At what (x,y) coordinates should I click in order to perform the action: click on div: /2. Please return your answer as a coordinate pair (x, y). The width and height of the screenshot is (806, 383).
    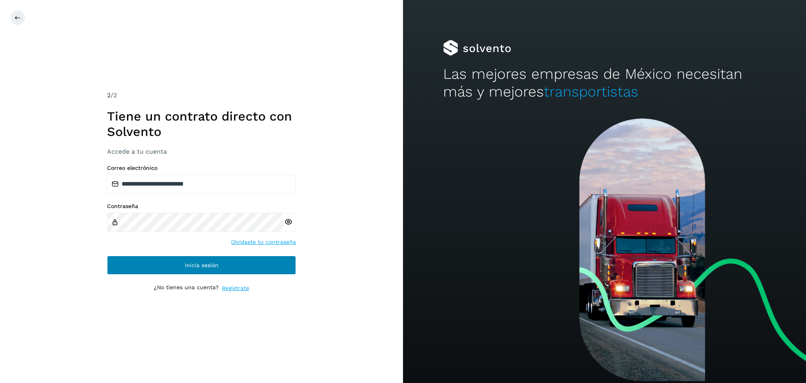
    Looking at the image, I should click on (202, 95).